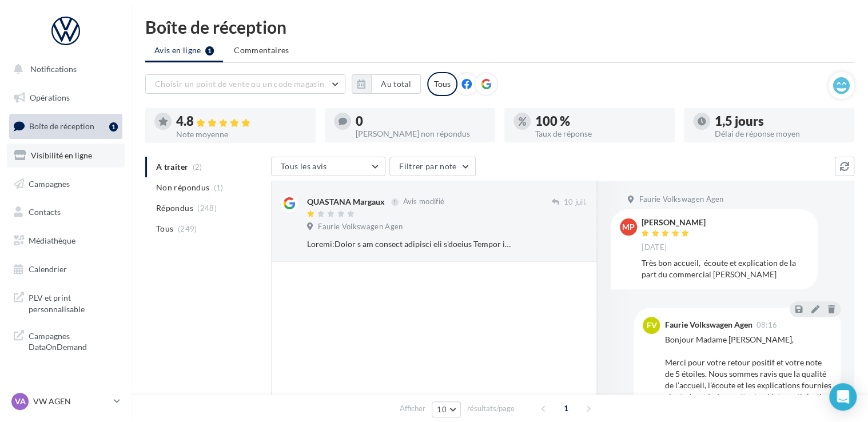 Image resolution: width=868 pixels, height=422 pixels. What do you see at coordinates (241, 121) in the screenshot?
I see `div: 4.8` at bounding box center [241, 121].